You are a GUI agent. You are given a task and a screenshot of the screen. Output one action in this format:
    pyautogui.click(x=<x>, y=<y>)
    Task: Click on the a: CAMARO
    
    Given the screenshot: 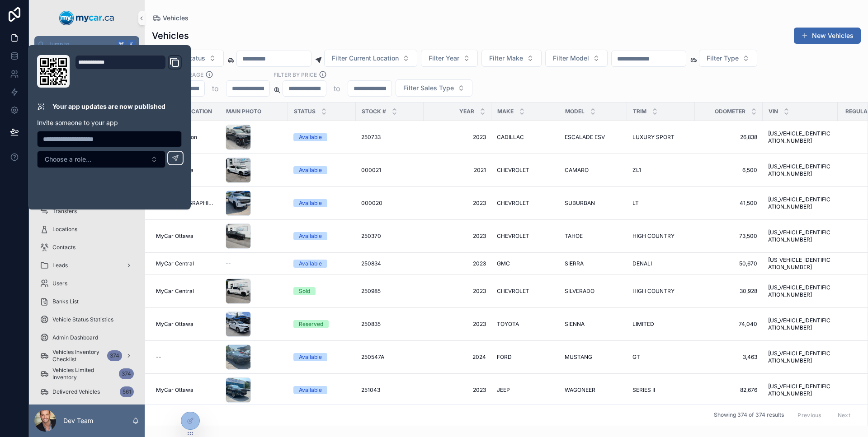 What is the action you would take?
    pyautogui.click(x=593, y=171)
    